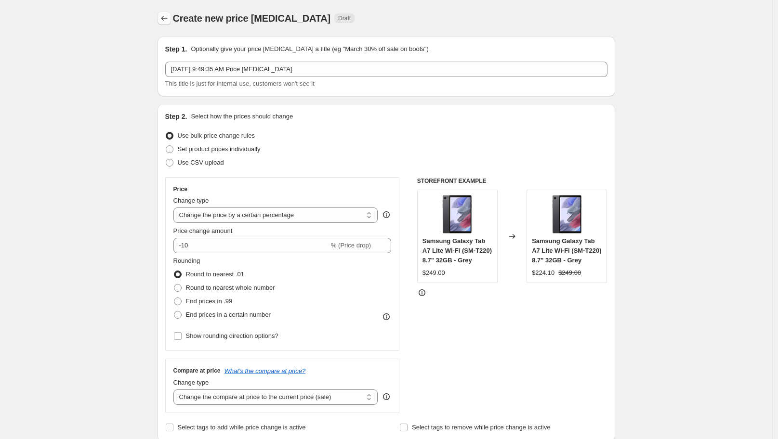 This screenshot has height=439, width=778. Describe the element at coordinates (242, 117) in the screenshot. I see `p: Select how the prices should change` at that location.